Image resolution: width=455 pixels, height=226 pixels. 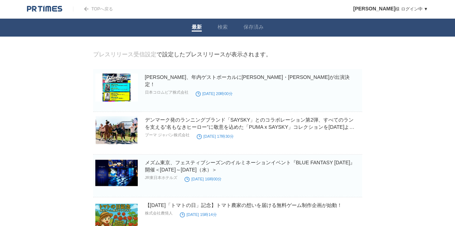 I want to click on div: で設定したプレスリリースが表示されます。, so click(x=182, y=55).